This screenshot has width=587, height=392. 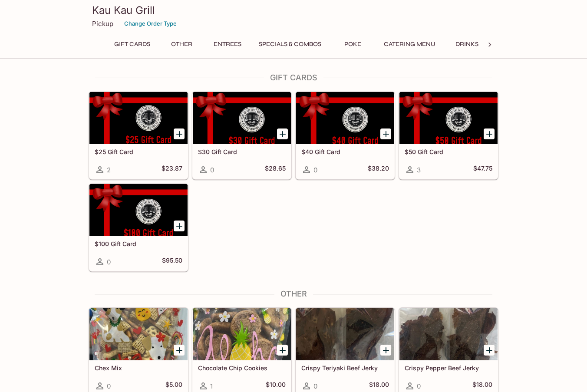 I want to click on a: $40 Gift Card0$38.20, so click(x=345, y=135).